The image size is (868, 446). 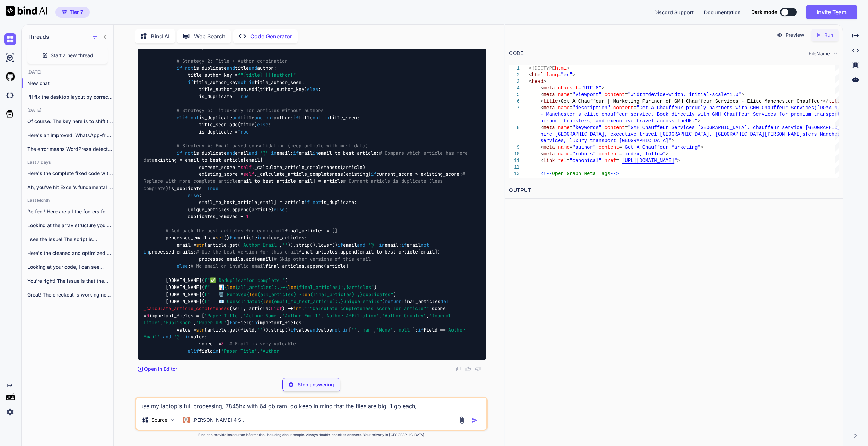 What do you see at coordinates (225, 231) in the screenshot?
I see `span: # Add back the best articles for each email` at bounding box center [225, 231].